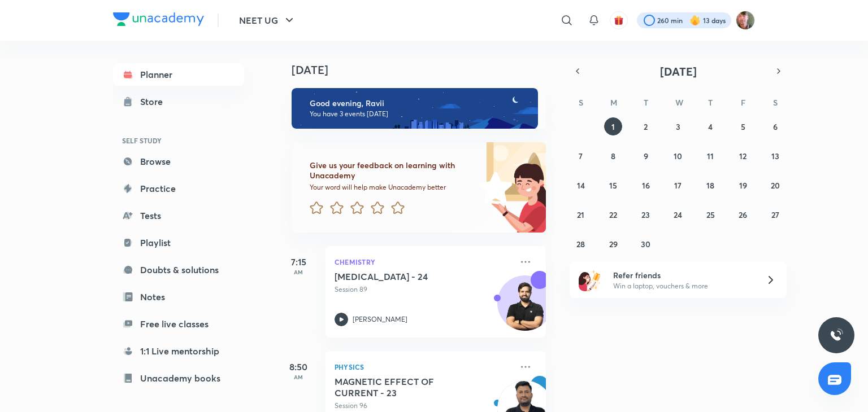  Describe the element at coordinates (179, 243) in the screenshot. I see `a: Playlist` at that location.